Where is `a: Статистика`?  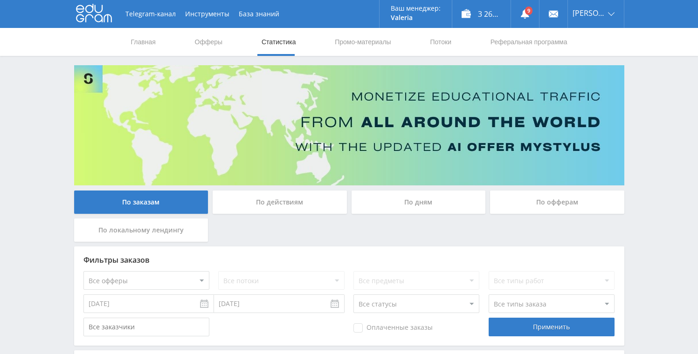 a: Статистика is located at coordinates (279, 42).